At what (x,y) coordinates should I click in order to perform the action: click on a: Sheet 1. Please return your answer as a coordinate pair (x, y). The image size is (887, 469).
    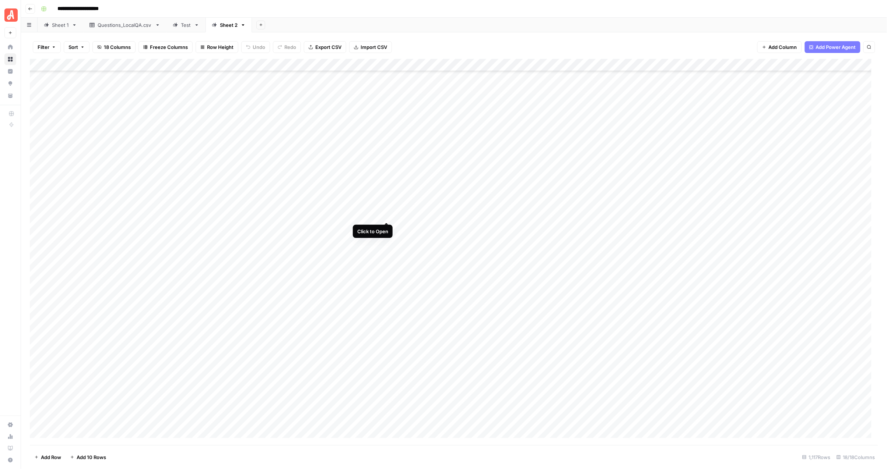
    Looking at the image, I should click on (60, 25).